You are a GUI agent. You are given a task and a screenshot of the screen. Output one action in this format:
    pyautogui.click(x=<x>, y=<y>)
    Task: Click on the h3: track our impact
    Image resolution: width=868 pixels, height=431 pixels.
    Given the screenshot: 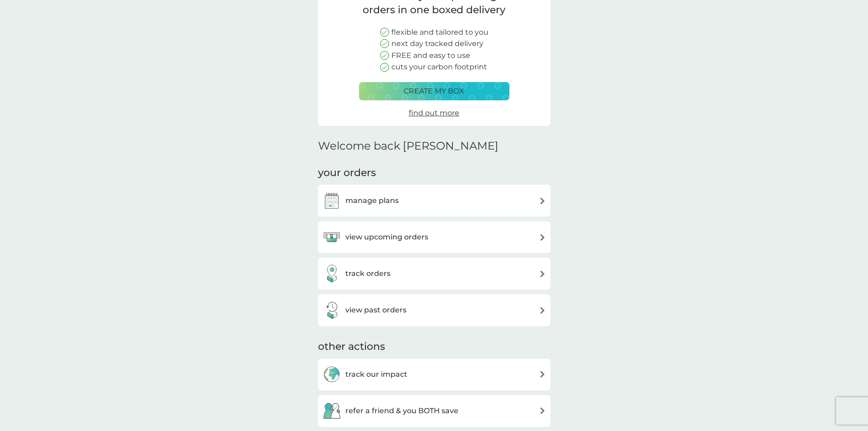 What is the action you would take?
    pyautogui.click(x=376, y=374)
    